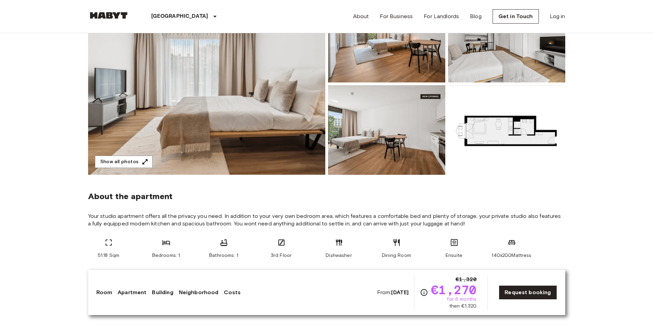 Image resolution: width=653 pixels, height=326 pixels. I want to click on span: 51.18 Sqm, so click(108, 256).